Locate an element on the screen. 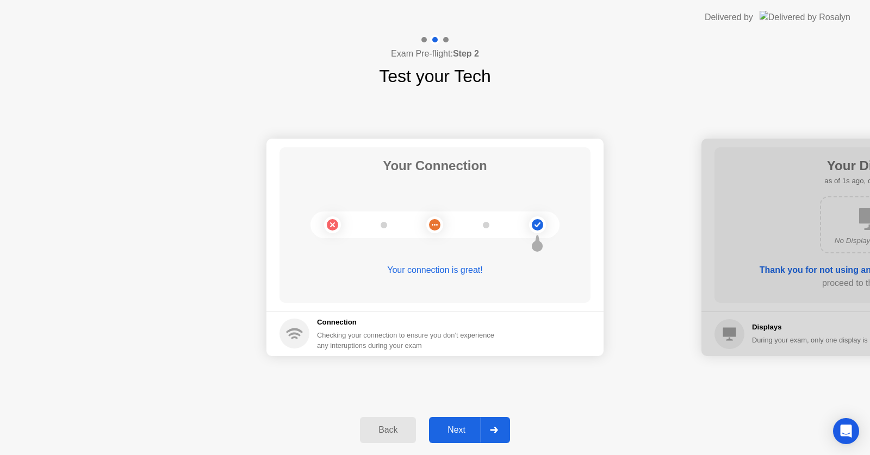  h4: Exam Pre-flight: is located at coordinates (435, 54).